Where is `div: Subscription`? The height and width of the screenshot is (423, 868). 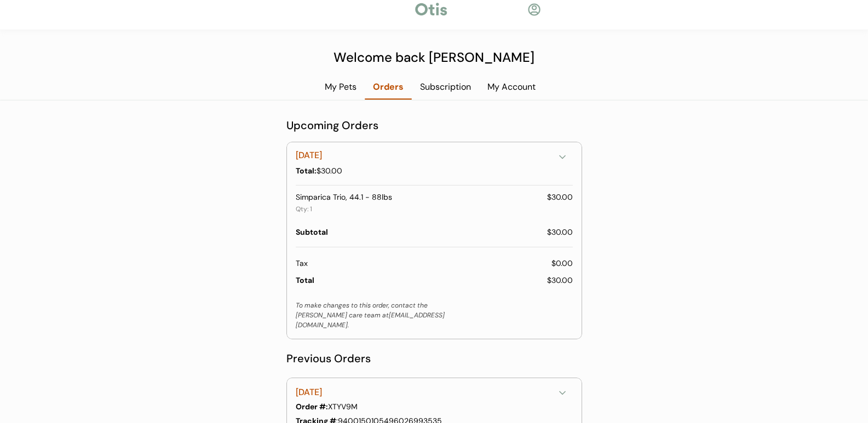 div: Subscription is located at coordinates (445, 87).